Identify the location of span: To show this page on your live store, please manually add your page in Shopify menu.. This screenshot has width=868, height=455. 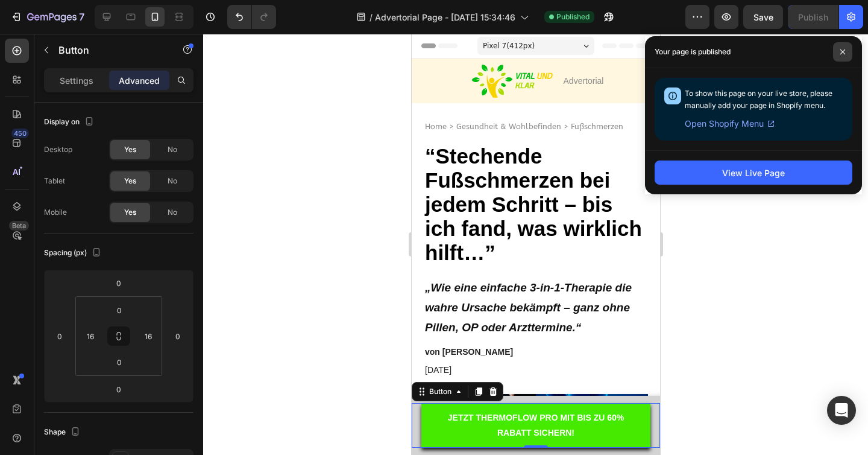
(759, 99).